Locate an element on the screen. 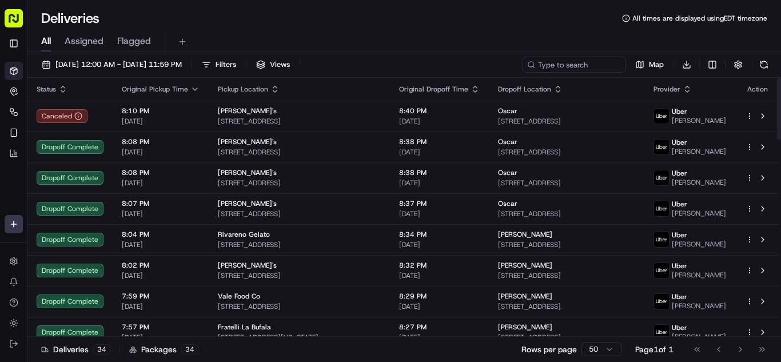  span: 8:40 PM is located at coordinates (439, 111).